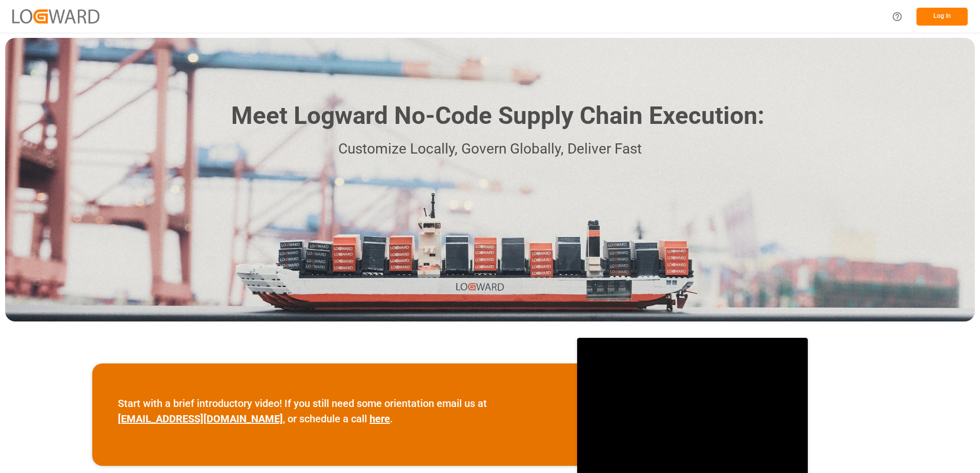 The width and height of the screenshot is (980, 473). Describe the element at coordinates (897, 16) in the screenshot. I see `button: Help Center` at that location.